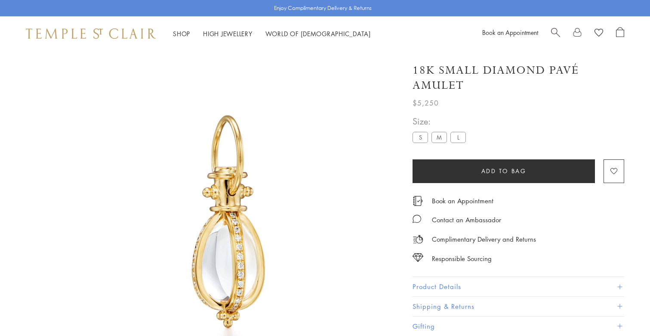  What do you see at coordinates (182, 34) in the screenshot?
I see `a: ShopShop` at bounding box center [182, 34].